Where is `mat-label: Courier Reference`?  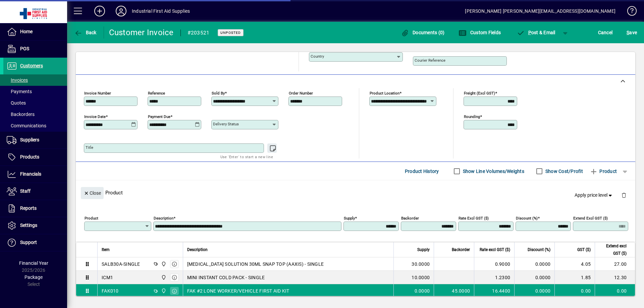
mat-label: Courier Reference is located at coordinates (430, 60).